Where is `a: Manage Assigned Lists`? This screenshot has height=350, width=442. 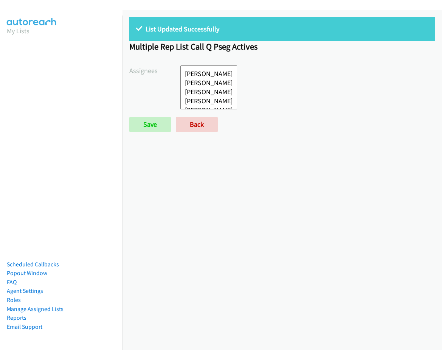
a: Manage Assigned Lists is located at coordinates (35, 309).